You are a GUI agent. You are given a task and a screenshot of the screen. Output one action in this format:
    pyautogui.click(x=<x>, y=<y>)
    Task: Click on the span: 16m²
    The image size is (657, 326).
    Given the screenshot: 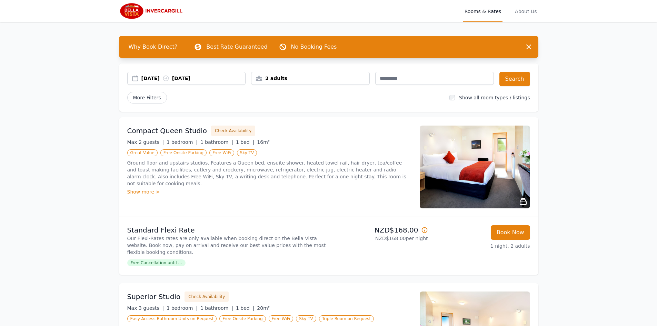 What is the action you would take?
    pyautogui.click(x=263, y=142)
    